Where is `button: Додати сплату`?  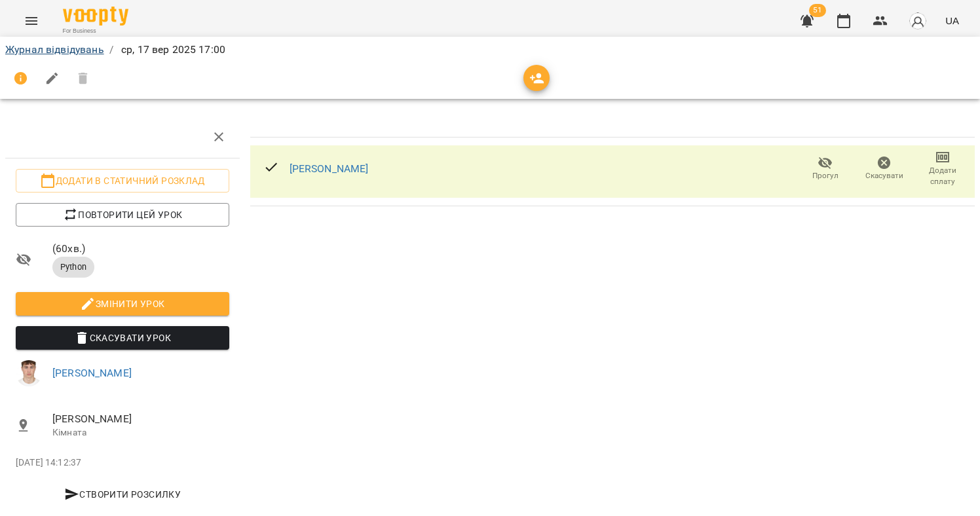
button: Додати сплату is located at coordinates (943, 169).